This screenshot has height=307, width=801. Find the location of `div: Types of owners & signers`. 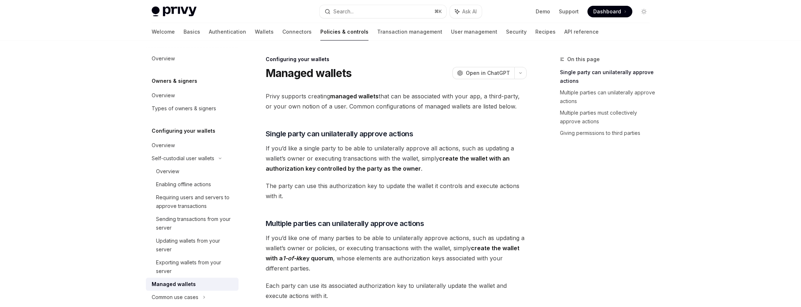

div: Types of owners & signers is located at coordinates (184, 109).